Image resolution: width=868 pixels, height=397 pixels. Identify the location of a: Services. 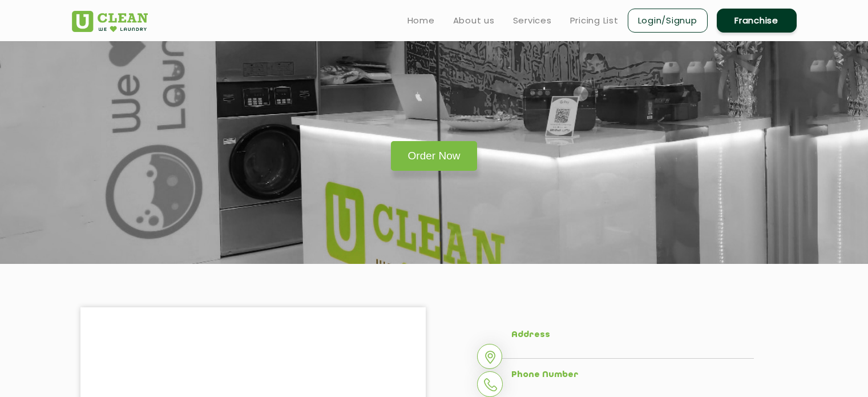
(532, 21).